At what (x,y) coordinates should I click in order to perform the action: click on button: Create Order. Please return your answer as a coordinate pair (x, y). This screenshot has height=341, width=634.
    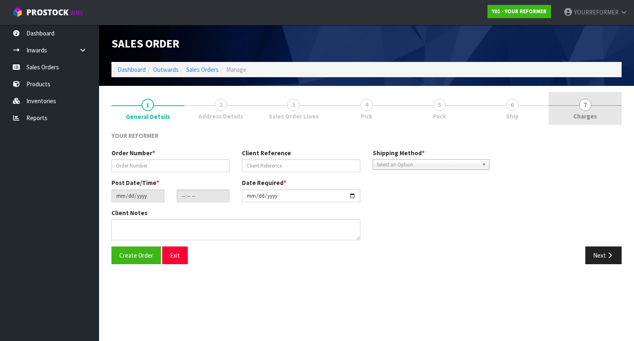
    Looking at the image, I should click on (136, 255).